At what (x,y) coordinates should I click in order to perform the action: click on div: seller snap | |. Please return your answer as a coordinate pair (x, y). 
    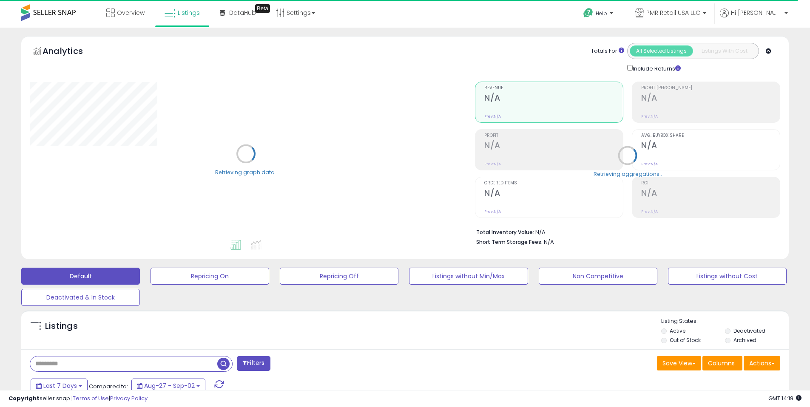
    Looking at the image, I should click on (78, 399).